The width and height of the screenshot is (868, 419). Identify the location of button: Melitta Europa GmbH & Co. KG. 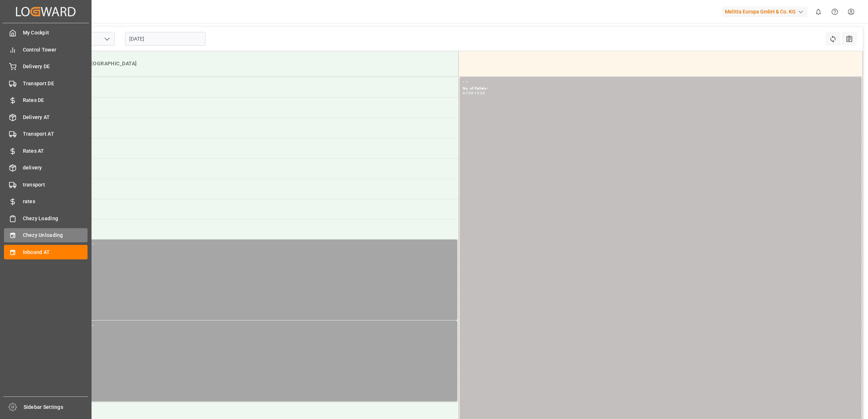
(766, 11).